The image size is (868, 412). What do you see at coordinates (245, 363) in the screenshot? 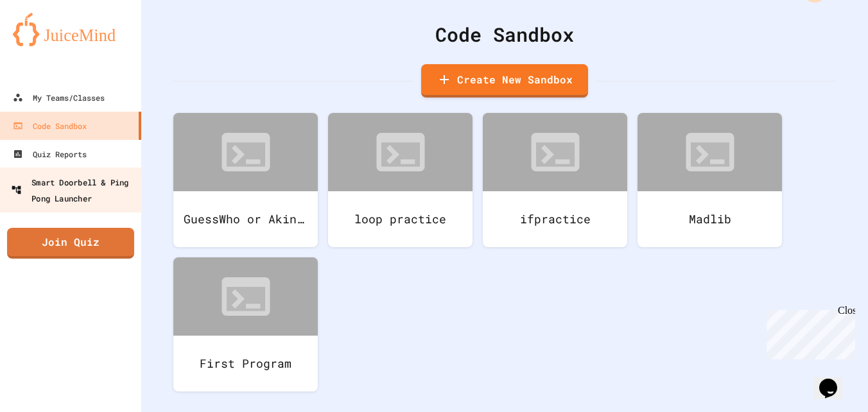
I see `div: First Program` at bounding box center [245, 363].